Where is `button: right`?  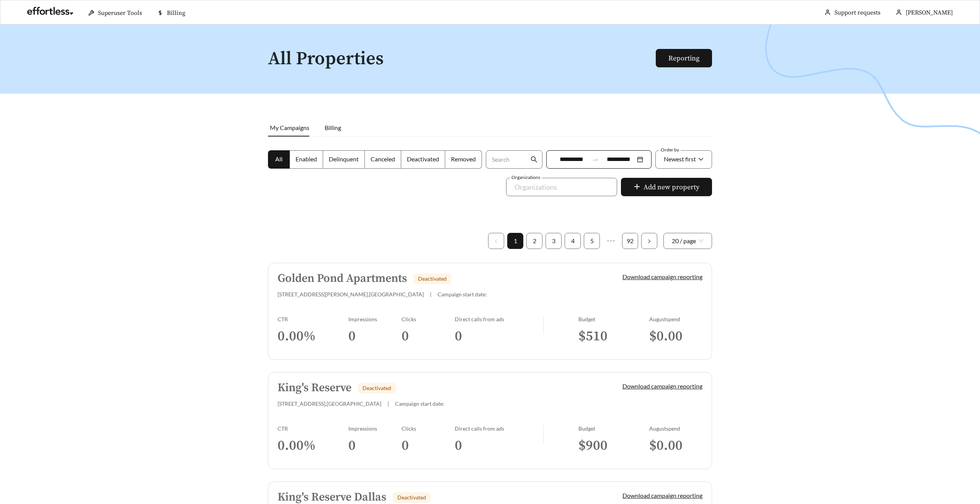 button: right is located at coordinates (650, 241).